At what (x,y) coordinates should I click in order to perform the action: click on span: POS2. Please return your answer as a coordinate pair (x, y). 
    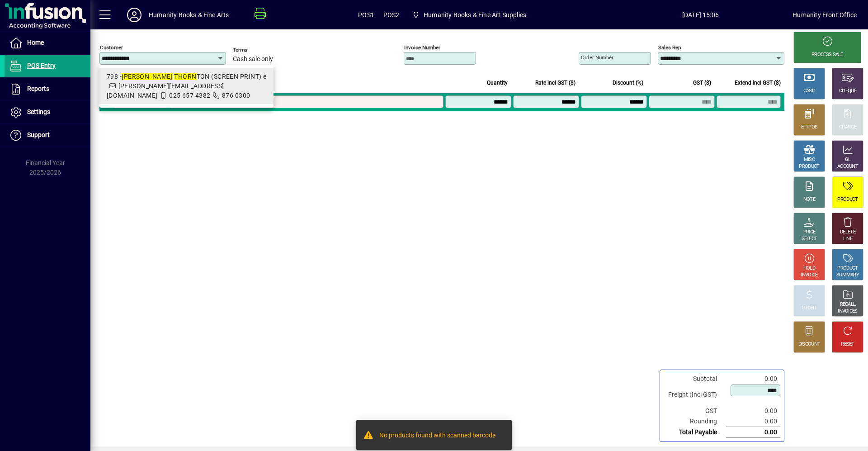
    Looking at the image, I should click on (391, 15).